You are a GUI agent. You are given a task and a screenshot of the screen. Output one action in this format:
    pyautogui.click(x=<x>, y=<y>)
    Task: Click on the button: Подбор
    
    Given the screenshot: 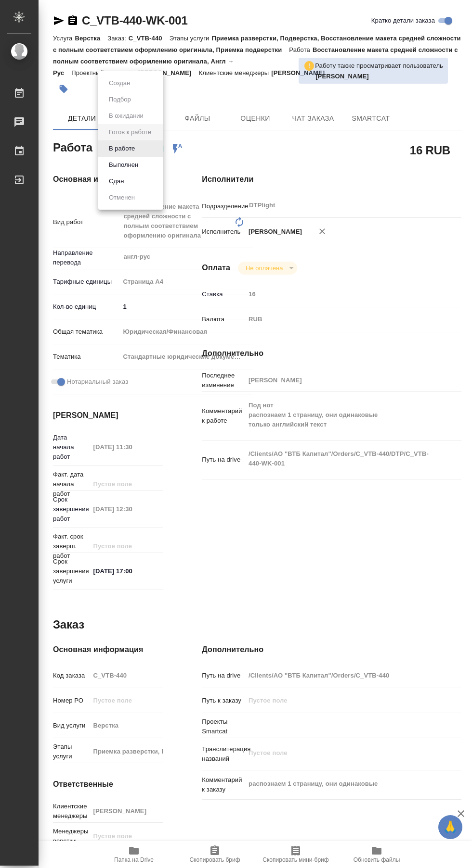 What is the action you would take?
    pyautogui.click(x=120, y=100)
    